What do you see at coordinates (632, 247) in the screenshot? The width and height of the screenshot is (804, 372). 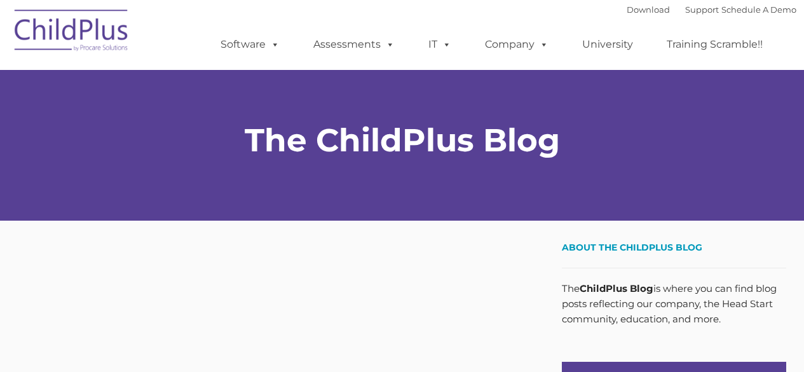 I see `span: About the ChildPlus Blog` at bounding box center [632, 247].